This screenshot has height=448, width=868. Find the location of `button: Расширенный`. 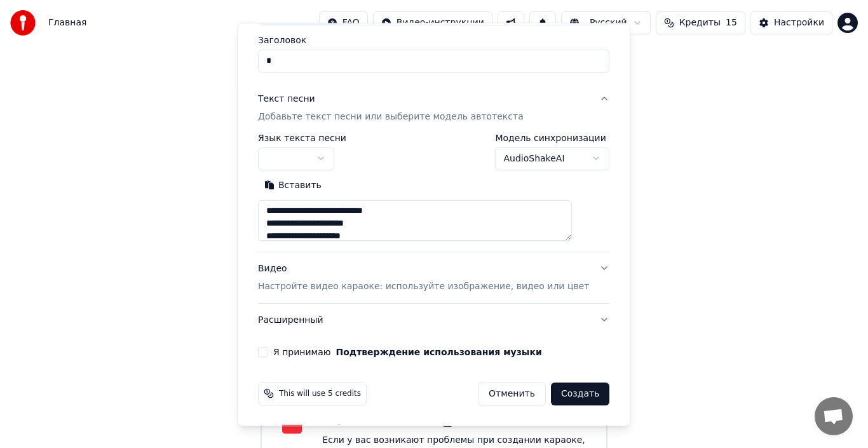

button: Расширенный is located at coordinates (434, 319).